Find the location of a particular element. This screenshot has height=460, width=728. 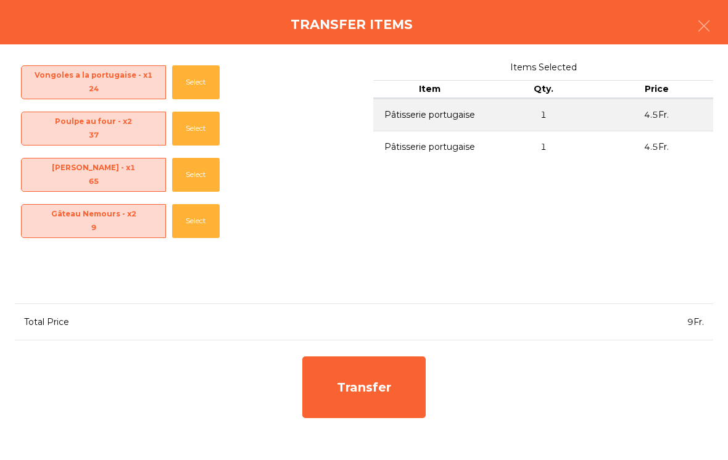

div: 37 is located at coordinates (93, 135).